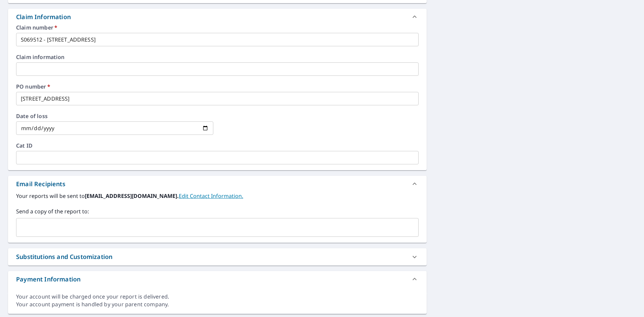 The width and height of the screenshot is (644, 317). What do you see at coordinates (217, 57) in the screenshot?
I see `label: Claim information` at bounding box center [217, 57].